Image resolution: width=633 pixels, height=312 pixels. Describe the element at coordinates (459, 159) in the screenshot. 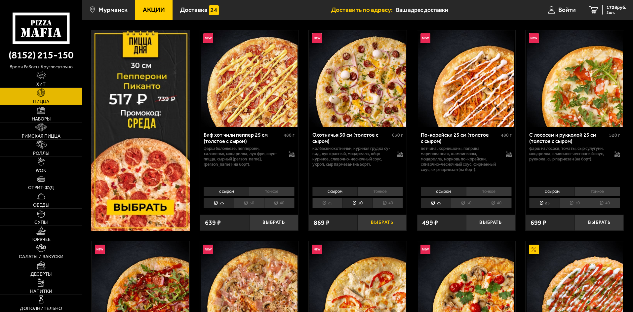

I see `p: ветчина, корнишоны, паприка маринованная, шампиньоны, моцарелла, морковь по-корейски, сливочно-че...` at that location.